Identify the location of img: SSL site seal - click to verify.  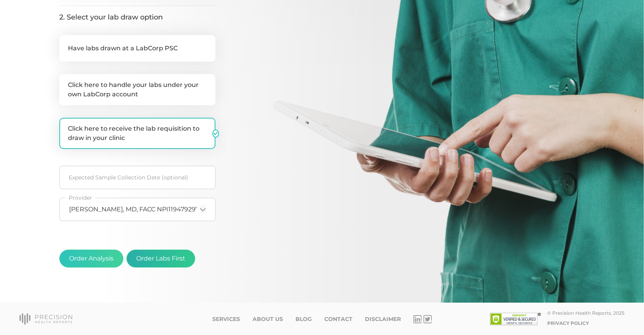
(515, 319).